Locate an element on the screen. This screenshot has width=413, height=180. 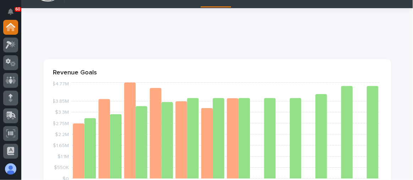
p: 60 is located at coordinates (18, 9).